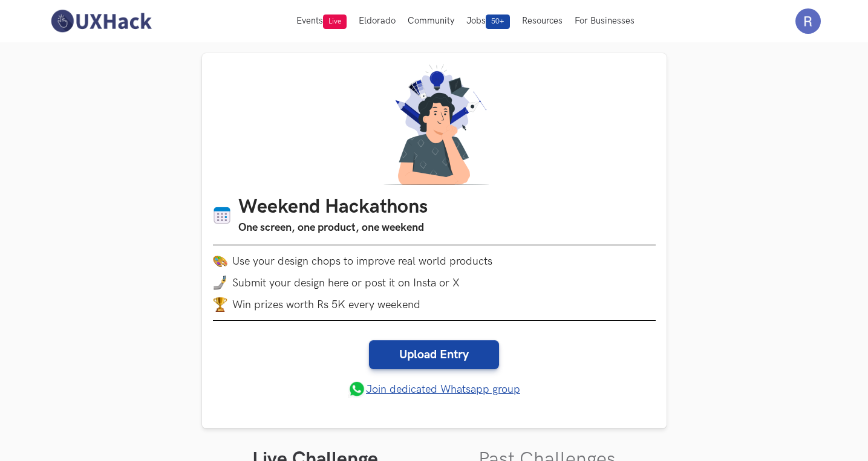  Describe the element at coordinates (333, 207) in the screenshot. I see `h1: Weekend Hackathons` at that location.